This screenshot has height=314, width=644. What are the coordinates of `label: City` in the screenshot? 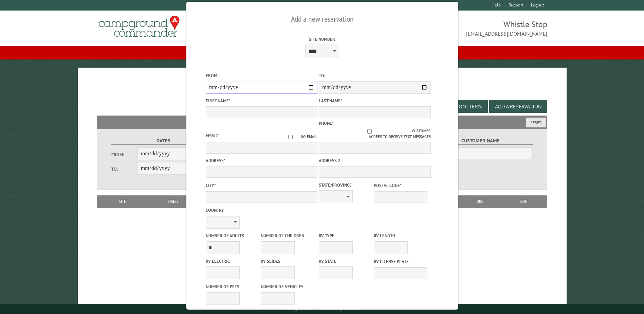 It's located at (261, 185).